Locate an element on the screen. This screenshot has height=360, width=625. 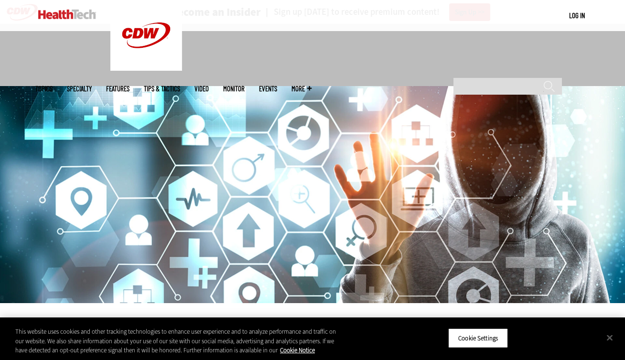
span: Topics is located at coordinates (44, 88).